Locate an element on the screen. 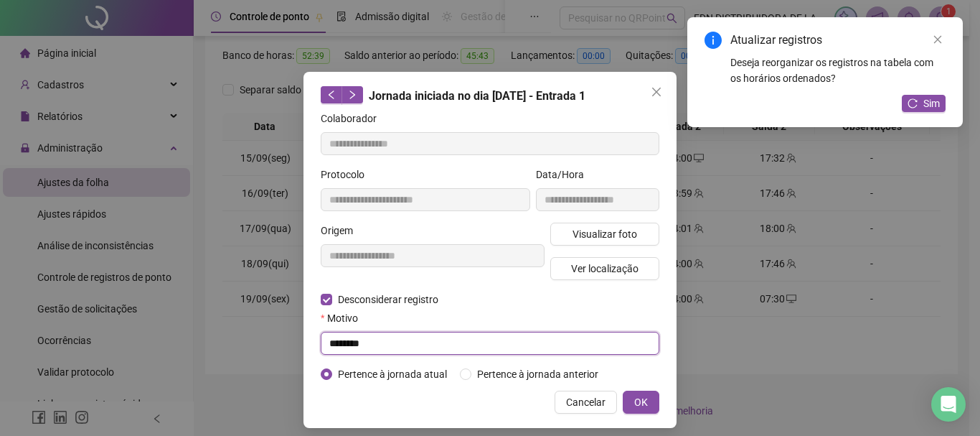 This screenshot has width=980, height=436. label: Motivo is located at coordinates (344, 318).